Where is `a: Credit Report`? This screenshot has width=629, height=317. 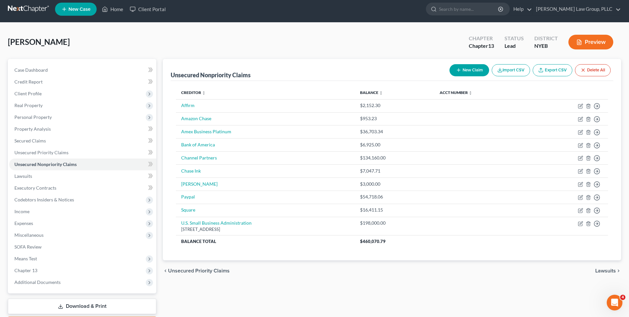
a: Credit Report is located at coordinates (83, 82).